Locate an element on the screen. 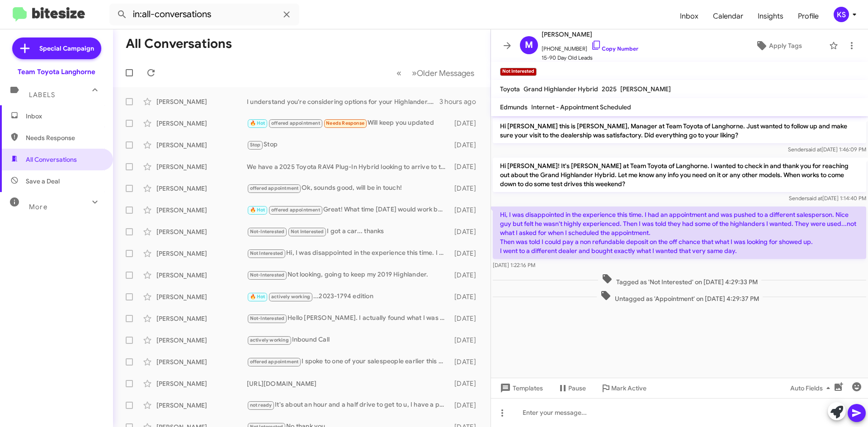  span: said at is located at coordinates (814, 149).